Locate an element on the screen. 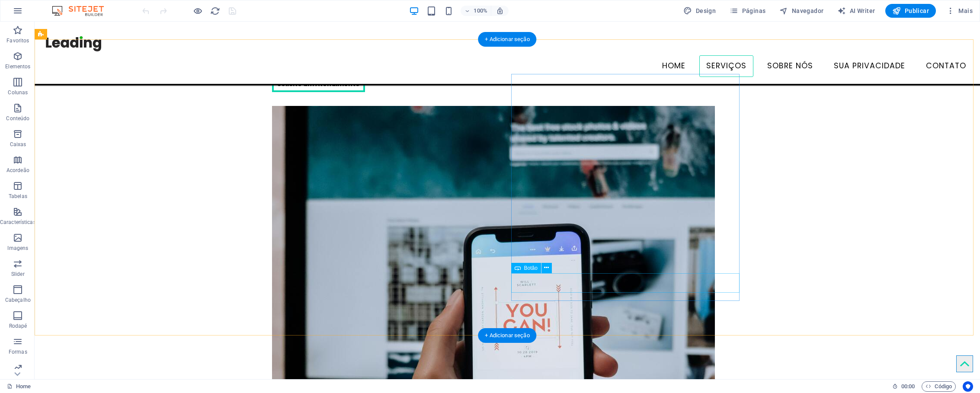 This screenshot has height=393, width=980. div: Design (Ctrl+Alt+Y) is located at coordinates (699, 11).